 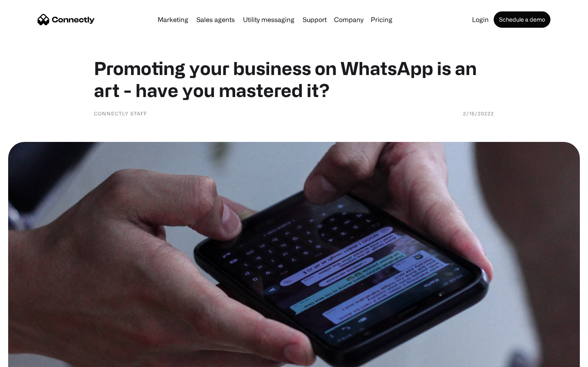 I want to click on div: 2/16/20222, so click(x=478, y=114).